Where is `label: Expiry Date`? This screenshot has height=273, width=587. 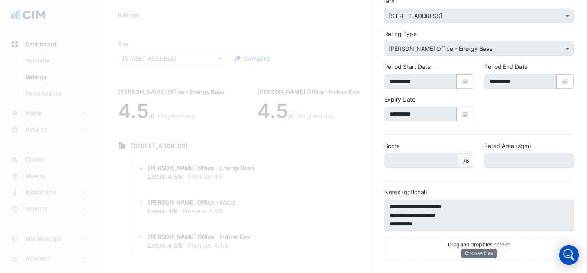
label: Expiry Date is located at coordinates (400, 99).